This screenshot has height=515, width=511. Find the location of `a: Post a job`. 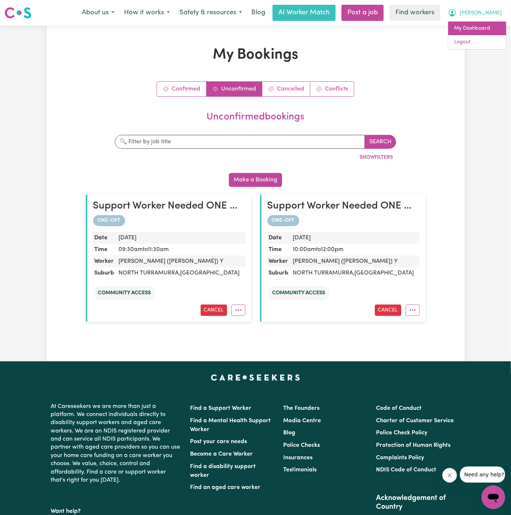

a: Post a job is located at coordinates (362, 13).